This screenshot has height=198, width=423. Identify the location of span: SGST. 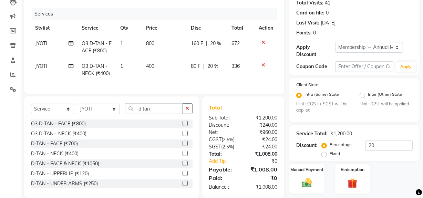
(216, 147).